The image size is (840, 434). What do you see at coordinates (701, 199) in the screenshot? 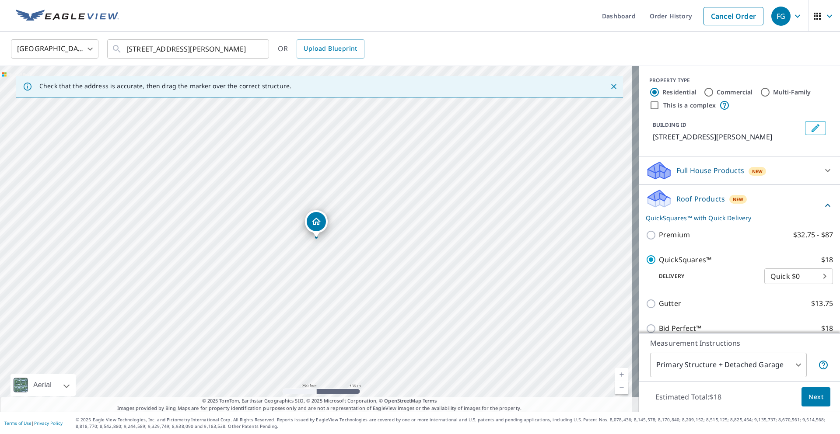
I see `p: Roof Products` at bounding box center [701, 199].